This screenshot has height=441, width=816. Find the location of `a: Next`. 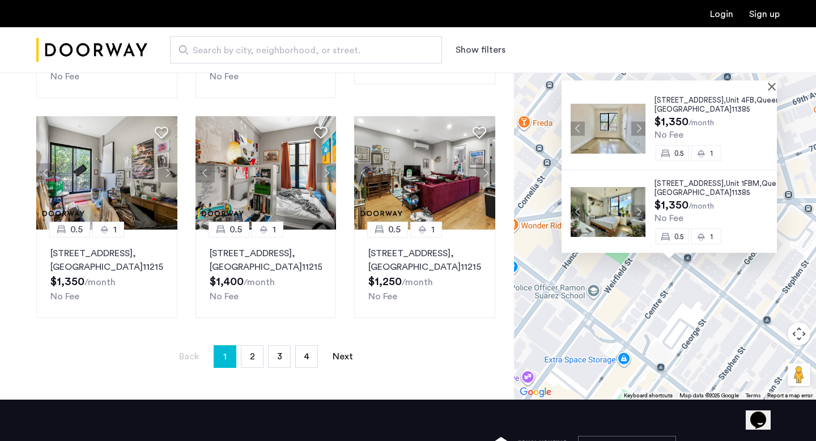

a: Next is located at coordinates (343, 356).